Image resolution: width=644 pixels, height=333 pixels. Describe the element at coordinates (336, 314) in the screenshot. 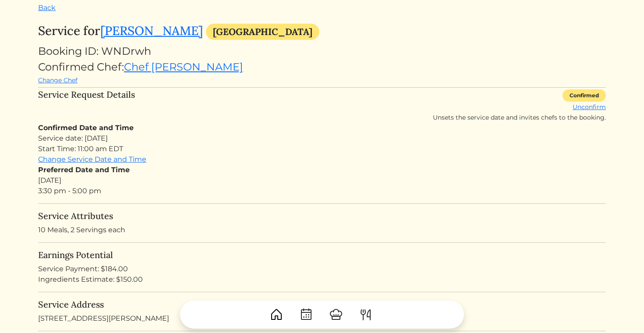

I see `img: ChefHat-a374fb509e4f37eb0702ca99f5f64f3b6956810f32a249b33092029f8484b388.svg` at that location.